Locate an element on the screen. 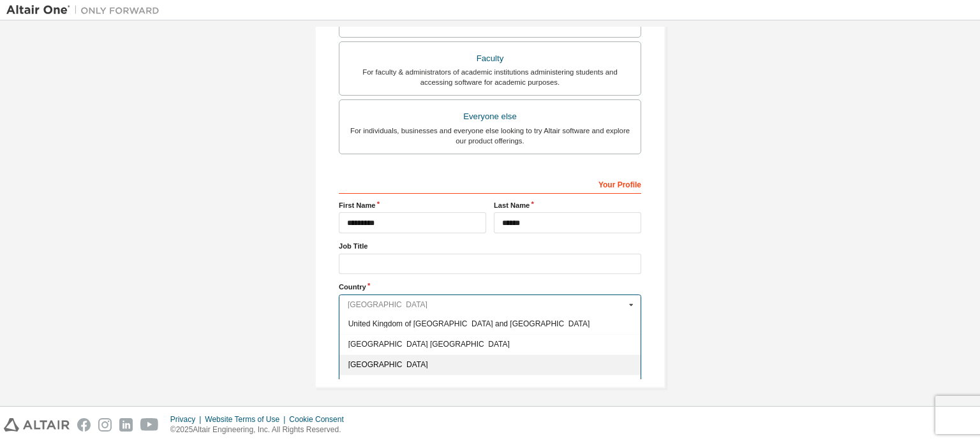  img: linkedin.svg is located at coordinates (126, 425).